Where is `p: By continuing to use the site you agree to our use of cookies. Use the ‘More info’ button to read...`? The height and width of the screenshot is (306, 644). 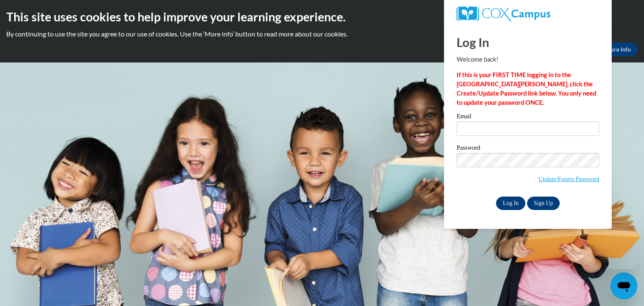
p: By continuing to use the site you agree to our use of cookies. Use the ‘More info’ button to read... is located at coordinates (322, 34).